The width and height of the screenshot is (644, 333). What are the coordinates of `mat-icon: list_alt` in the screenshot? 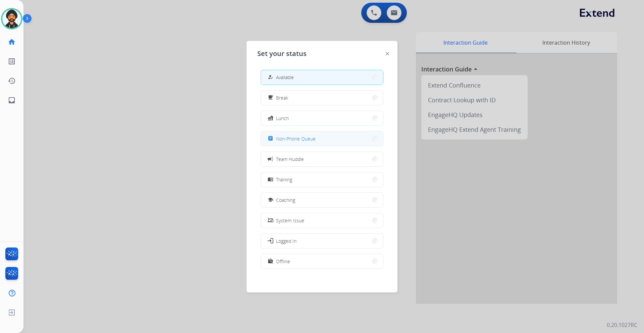 It's located at (12, 61).